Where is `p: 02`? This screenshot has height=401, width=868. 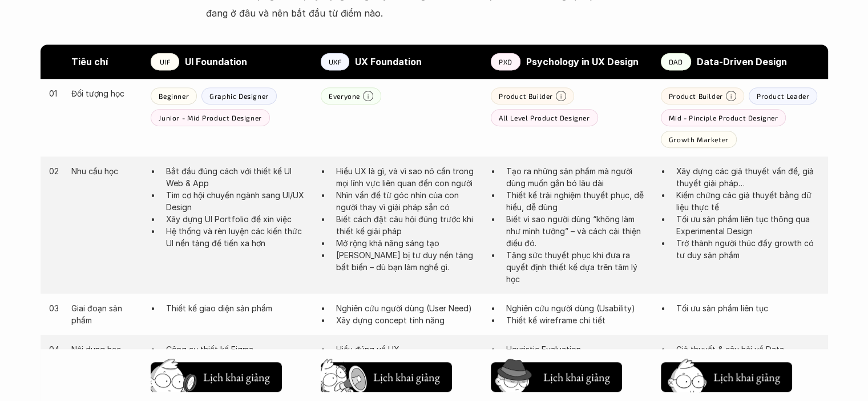
p: 02 is located at coordinates (54, 171).